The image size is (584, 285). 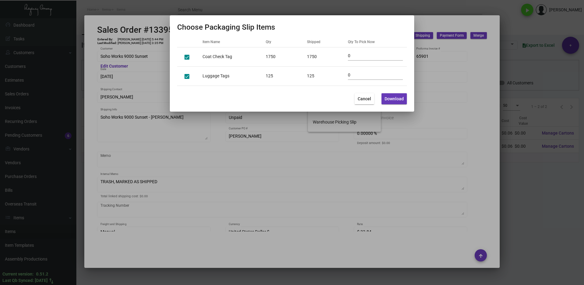 I want to click on td: Coat Check Tag, so click(x=234, y=56).